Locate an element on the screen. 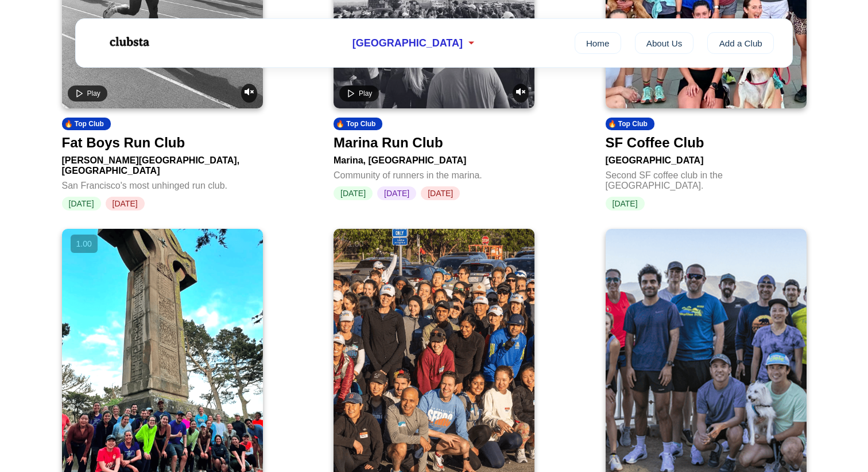  div: Fat Boys Run Club is located at coordinates (124, 143).